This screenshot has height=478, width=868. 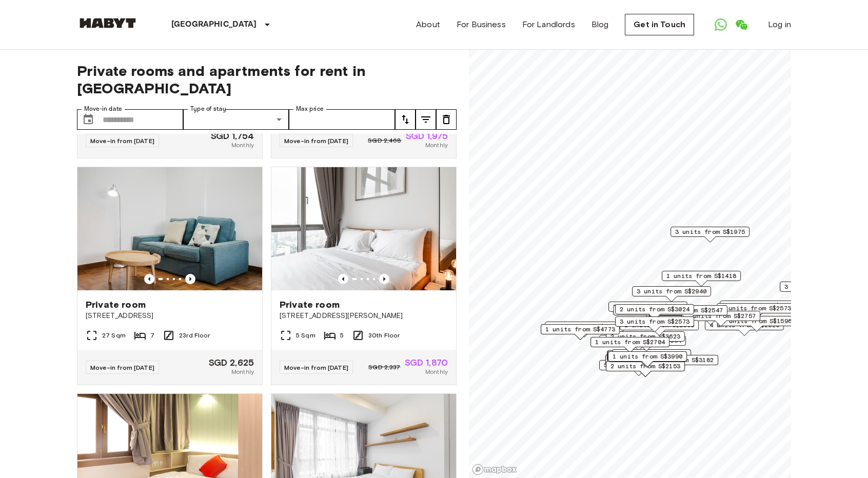 I want to click on span: SGD 2,337, so click(x=384, y=368).